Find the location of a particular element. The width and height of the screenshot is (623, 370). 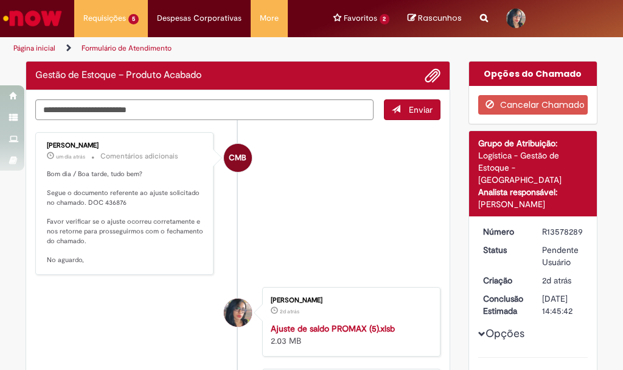

span: CMB is located at coordinates (237, 158).